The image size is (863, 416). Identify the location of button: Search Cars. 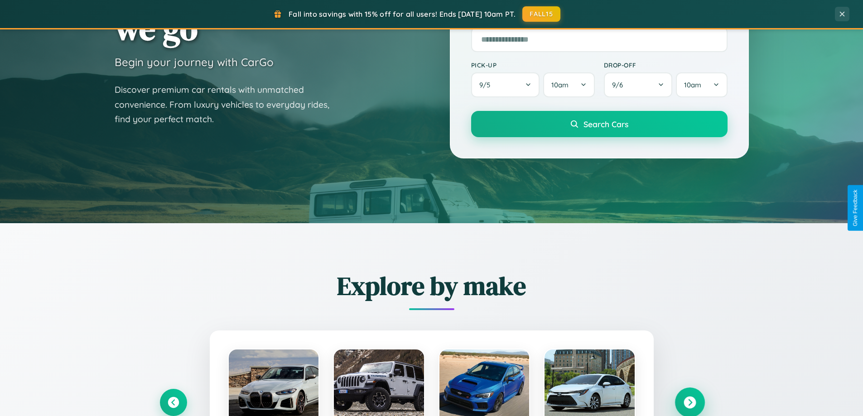
(599, 124).